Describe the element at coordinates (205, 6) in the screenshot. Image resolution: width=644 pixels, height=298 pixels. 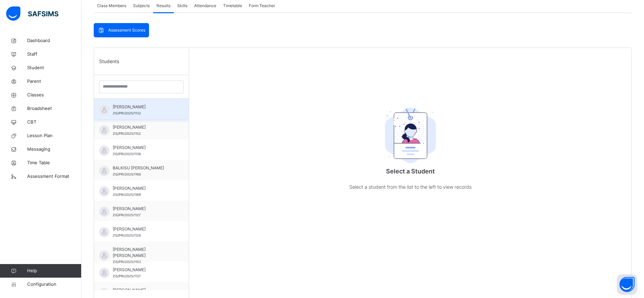
I see `span: Attendance` at that location.